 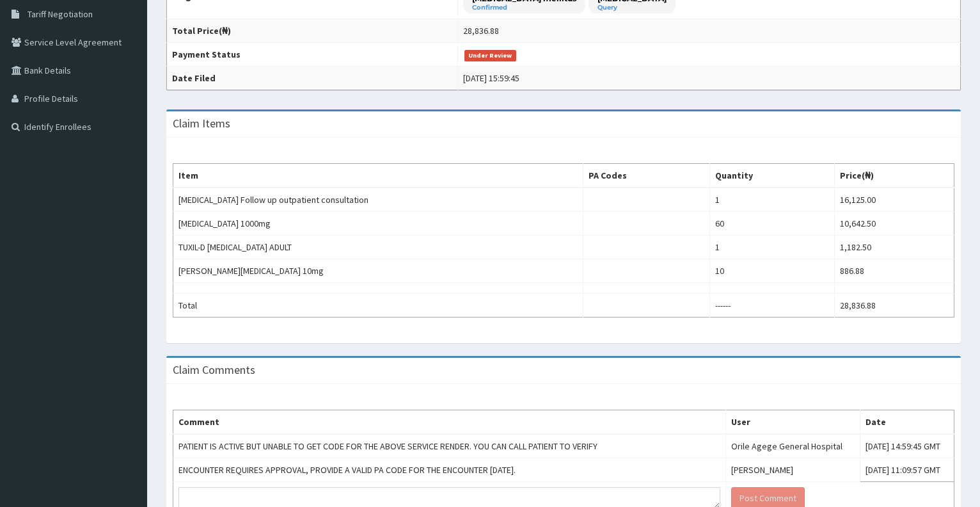 I want to click on td: 28,836.88, so click(x=894, y=305).